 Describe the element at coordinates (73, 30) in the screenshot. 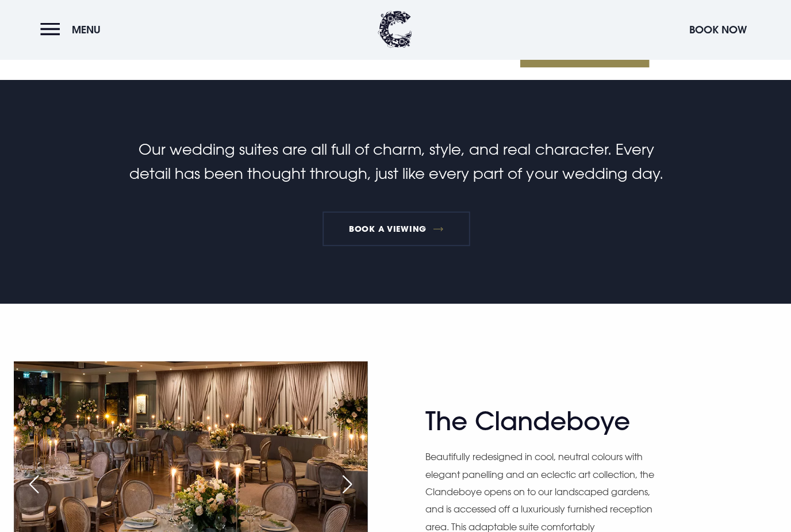

I see `button: Menu` at that location.